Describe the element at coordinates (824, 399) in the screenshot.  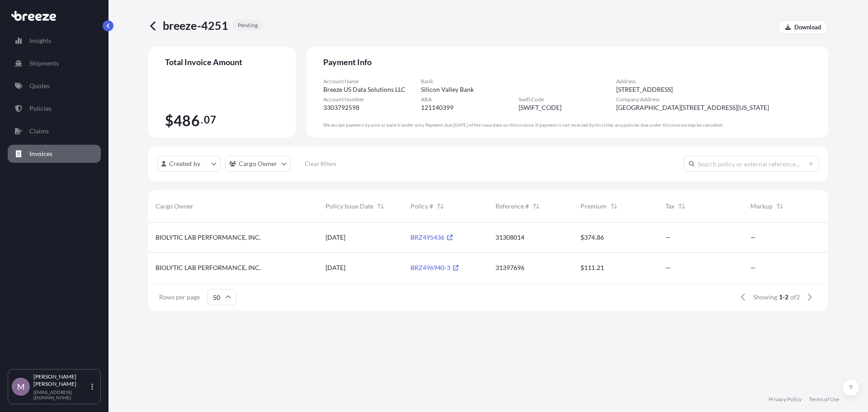
I see `a: Terms of Use` at that location.